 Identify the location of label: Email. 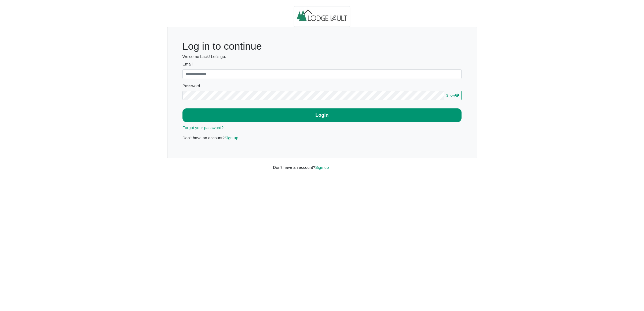
(322, 64).